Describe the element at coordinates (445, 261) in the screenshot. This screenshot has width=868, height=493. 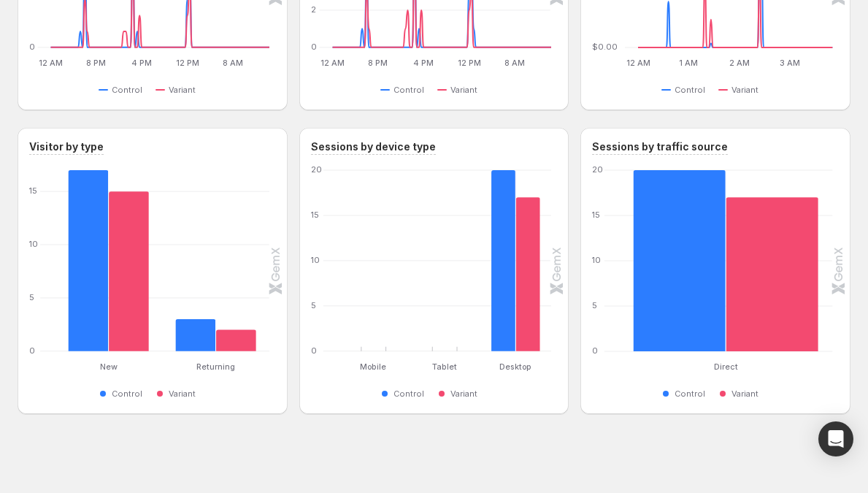
I see `g: Tablet: Control 0,Variant 0` at that location.